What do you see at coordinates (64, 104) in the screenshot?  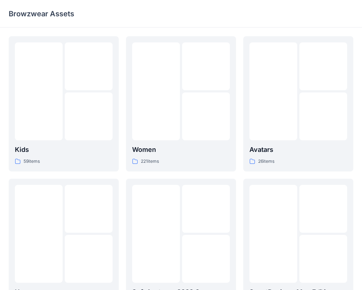 I see `a: Kids59items` at bounding box center [64, 104].